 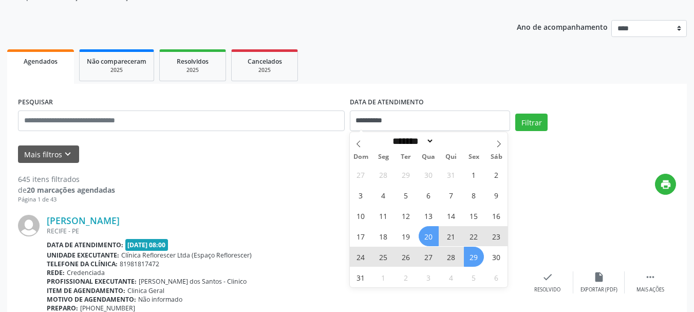 What do you see at coordinates (496, 256) in the screenshot?
I see `span: Agosto 30, 2025` at bounding box center [496, 256].